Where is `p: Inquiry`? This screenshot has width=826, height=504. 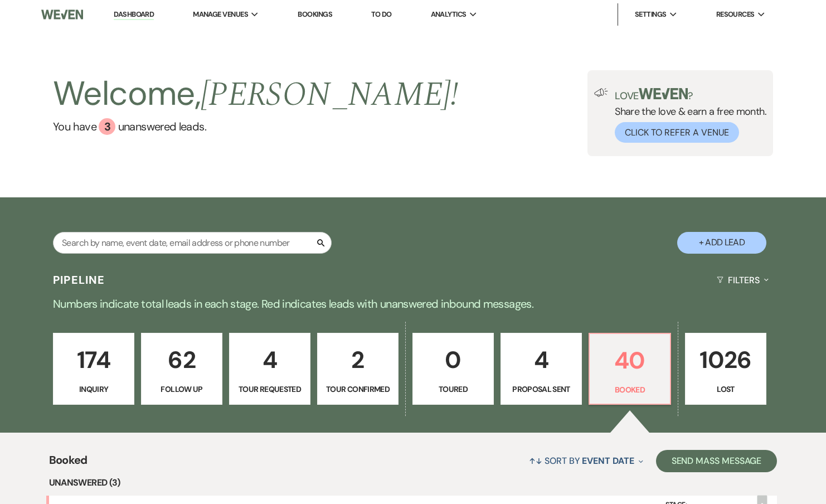 p: Inquiry is located at coordinates (94, 389).